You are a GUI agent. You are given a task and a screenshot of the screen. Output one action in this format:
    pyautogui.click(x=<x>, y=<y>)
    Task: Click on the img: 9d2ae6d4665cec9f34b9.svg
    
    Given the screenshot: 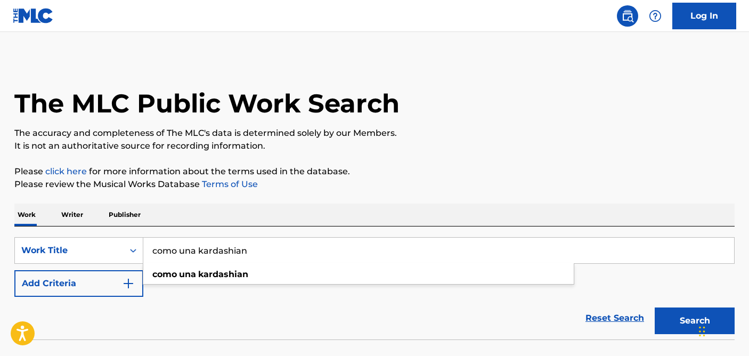 What is the action you would take?
    pyautogui.click(x=128, y=284)
    